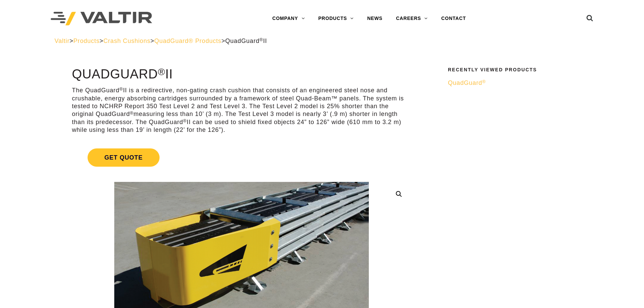  Describe the element at coordinates (288, 18) in the screenshot. I see `a: COMPANY` at that location.